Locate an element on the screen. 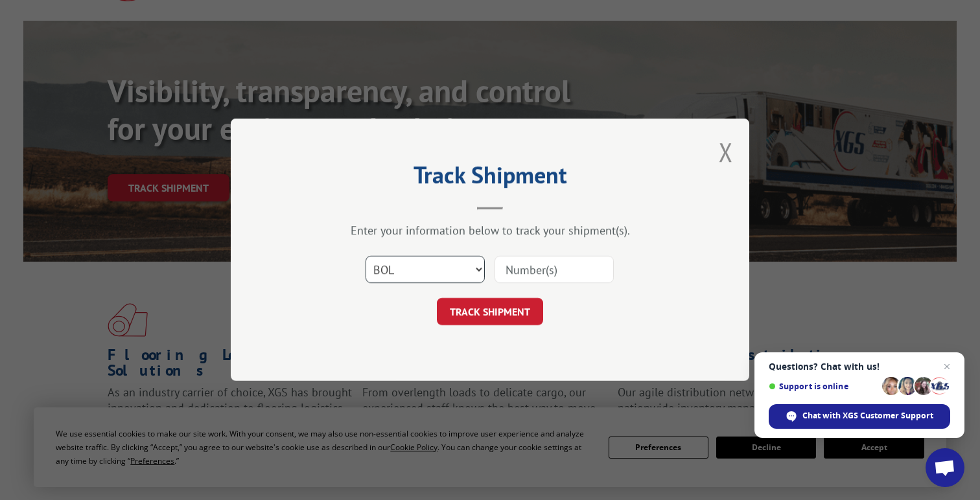 The width and height of the screenshot is (980, 500). input: Number(s) is located at coordinates (555, 271).